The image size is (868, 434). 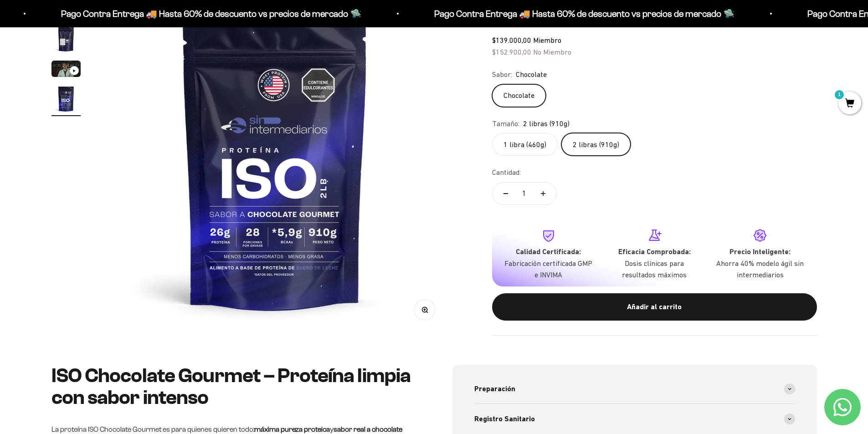 What do you see at coordinates (292, 429) in the screenshot?
I see `strong: máxima pureza proteica` at bounding box center [292, 429].